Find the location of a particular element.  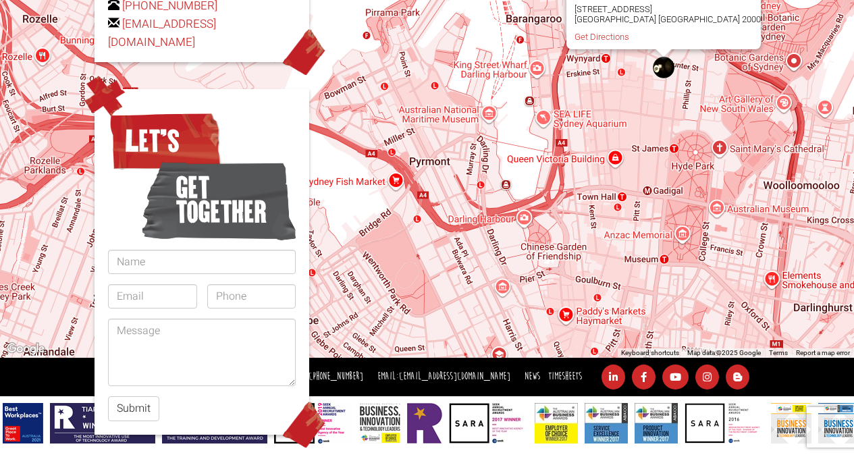

a: Report a map error is located at coordinates (823, 352).